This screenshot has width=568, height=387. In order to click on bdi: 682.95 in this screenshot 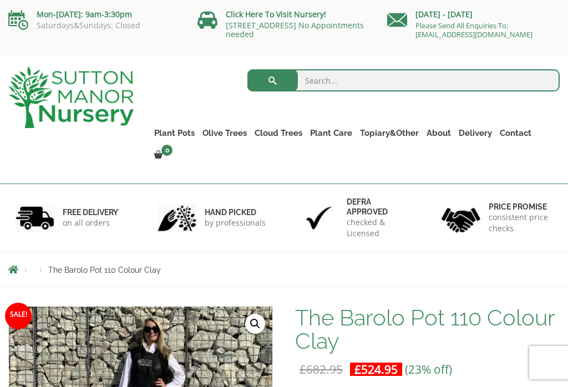, I will do `click(321, 369)`.